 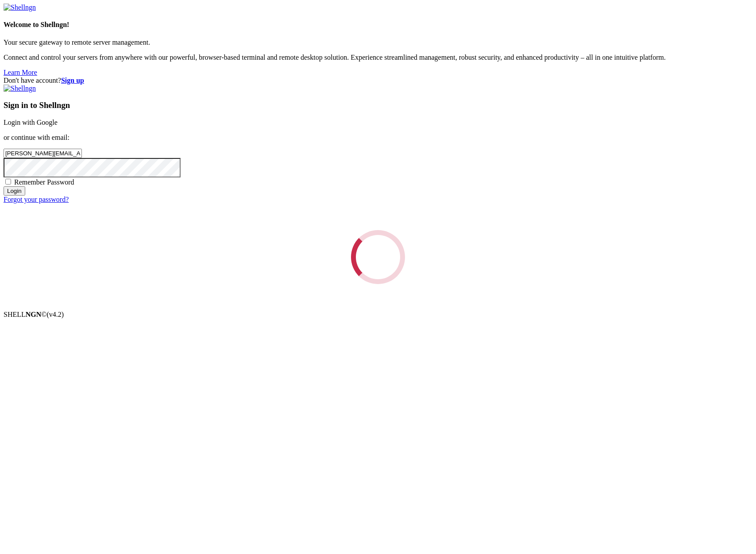 What do you see at coordinates (378, 42) in the screenshot?
I see `p: Your secure gateway to remote server management.` at bounding box center [378, 42].